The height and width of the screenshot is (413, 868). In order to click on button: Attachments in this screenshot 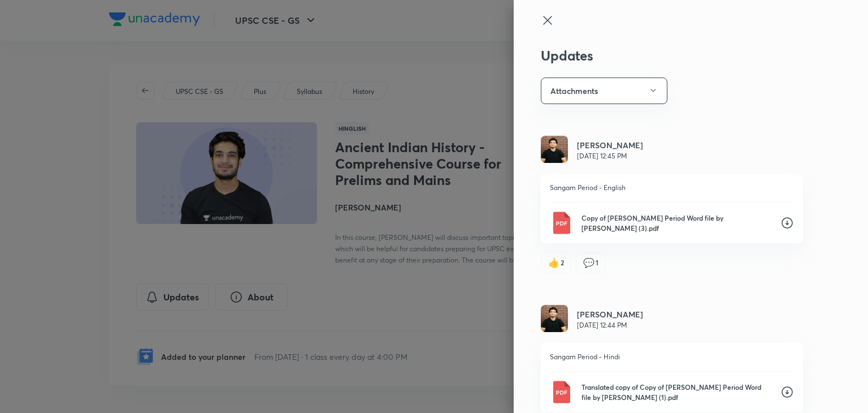, I will do `click(604, 91)`.